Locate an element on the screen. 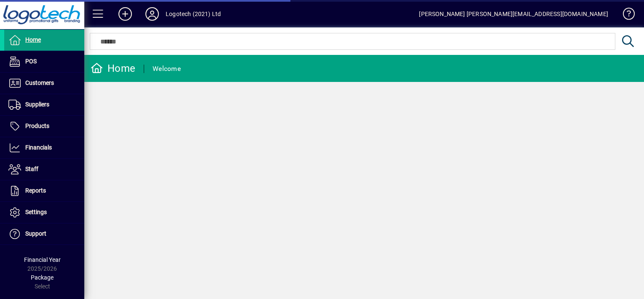 The width and height of the screenshot is (644, 299). a: Staff is located at coordinates (44, 169).